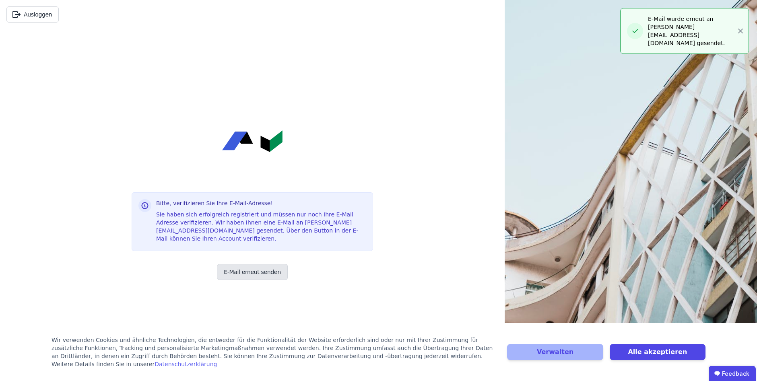 The height and width of the screenshot is (381, 757). Describe the element at coordinates (555, 352) in the screenshot. I see `button: Verwalten` at that location.